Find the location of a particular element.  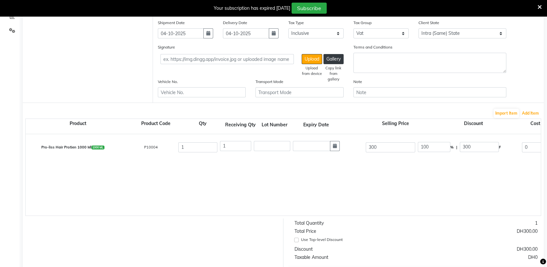

button: Import Item is located at coordinates (507, 113).